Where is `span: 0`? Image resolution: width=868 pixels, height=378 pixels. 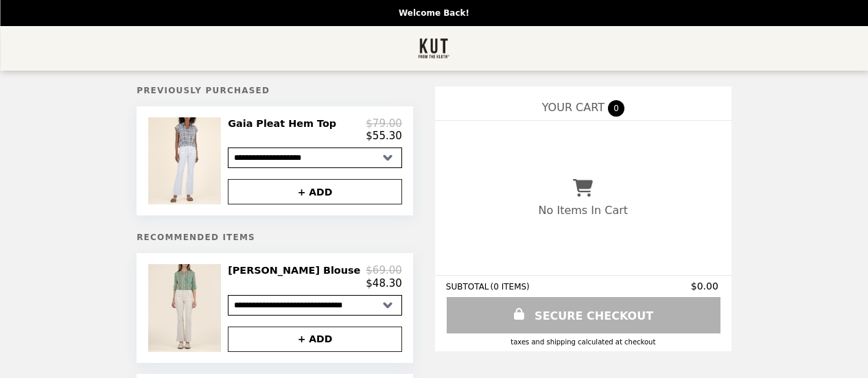
span: 0 is located at coordinates (616, 108).